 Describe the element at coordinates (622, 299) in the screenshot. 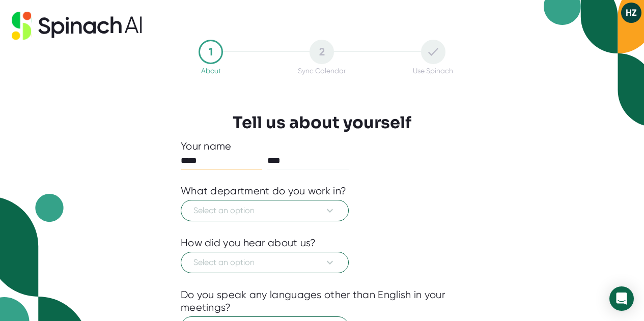

I see `div: Open Intercom Messenger` at that location.